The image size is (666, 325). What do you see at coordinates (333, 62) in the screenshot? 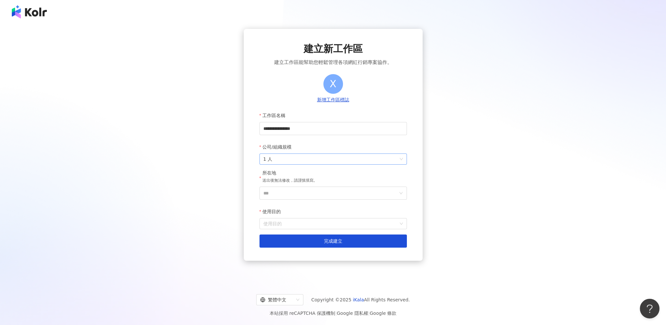
I see `span: 建立工作區能幫助您輕鬆管理各項網紅行銷專案協作。` at bounding box center [333, 62].